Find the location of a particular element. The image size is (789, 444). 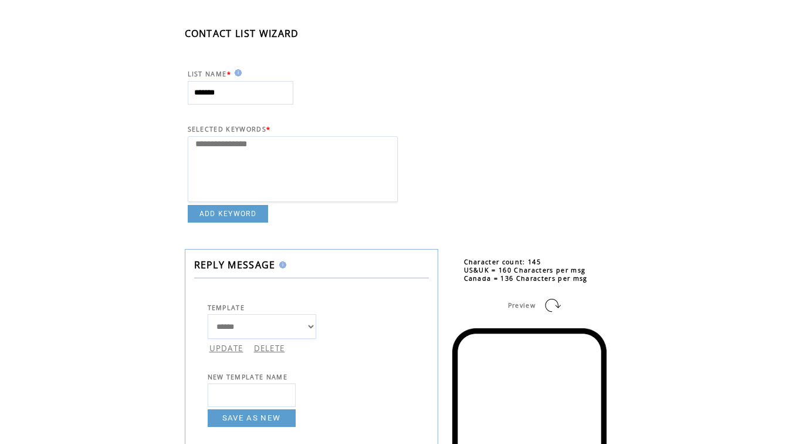

a: ADD KEYWORD is located at coordinates (228, 214).